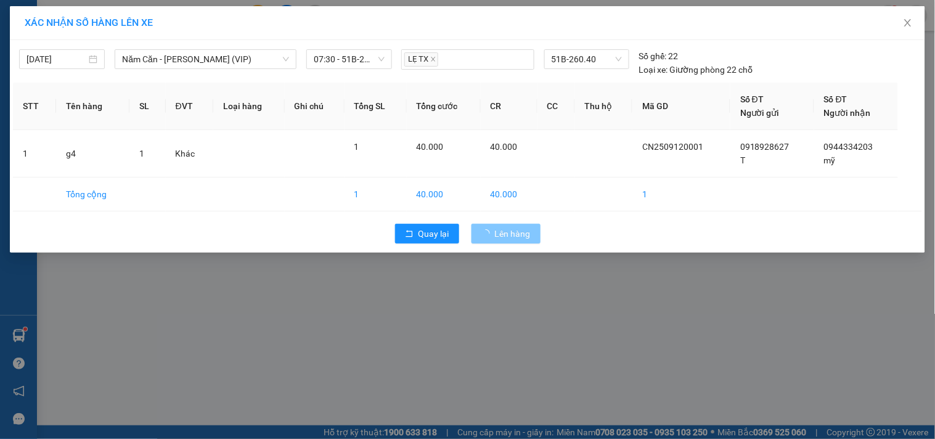  Describe the element at coordinates (556, 106) in the screenshot. I see `th: CC` at that location.